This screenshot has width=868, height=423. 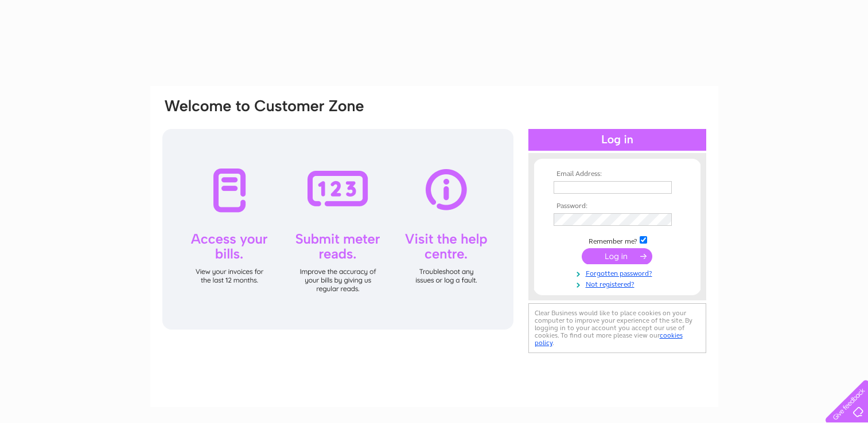 What do you see at coordinates (617, 328) in the screenshot?
I see `div: Clear Business would like to place cookies on your computer to improve your experience of the sit...` at bounding box center [617, 328].